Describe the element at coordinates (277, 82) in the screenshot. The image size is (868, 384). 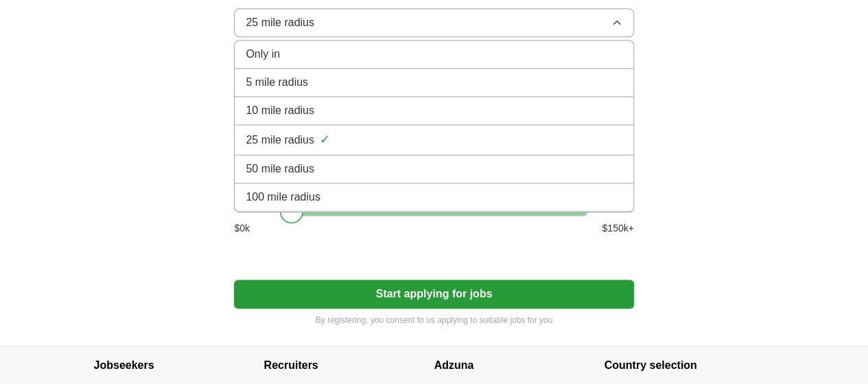
I see `span: 5 mile radius` at that location.